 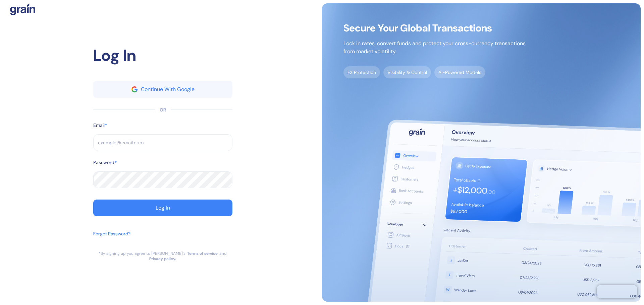 I want to click on button: Forgot Password?, so click(x=112, y=239).